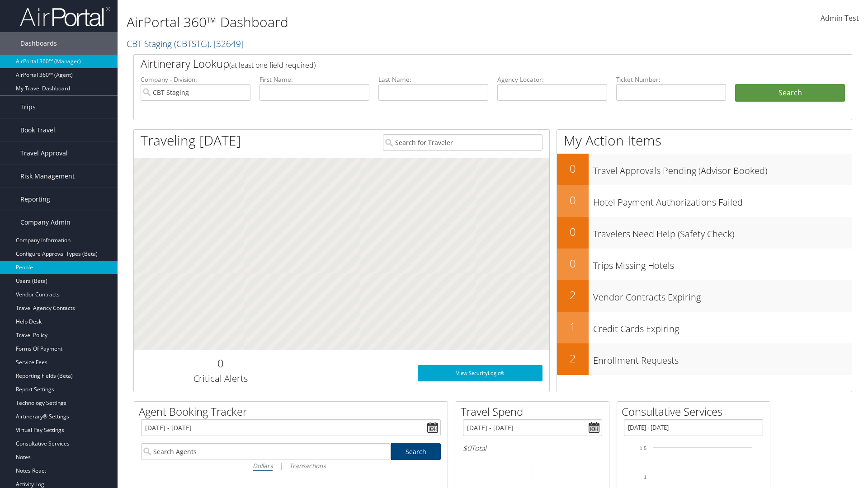 The height and width of the screenshot is (488, 868). Describe the element at coordinates (533, 449) in the screenshot. I see `h6: Total` at that location.